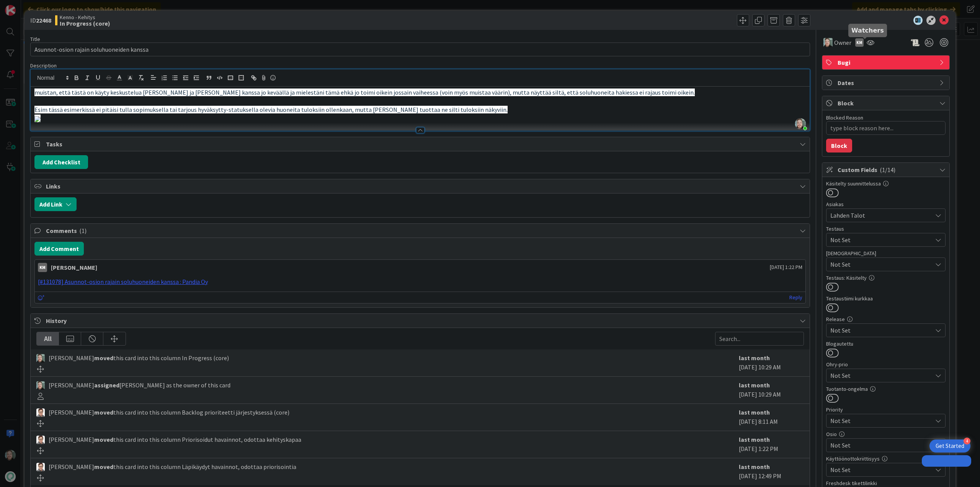 Image resolution: width=980 pixels, height=487 pixels. Describe the element at coordinates (40, 21) in the screenshot. I see `span: ID` at that location.